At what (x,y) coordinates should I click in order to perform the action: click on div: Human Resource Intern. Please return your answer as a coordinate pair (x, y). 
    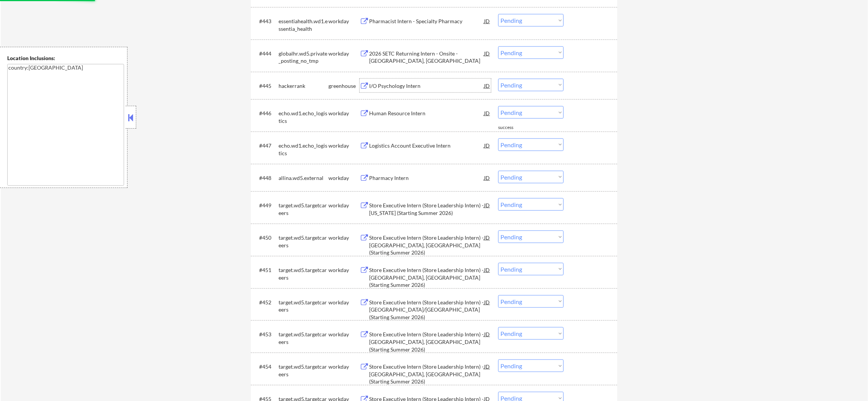
    Looking at the image, I should click on (427, 113).